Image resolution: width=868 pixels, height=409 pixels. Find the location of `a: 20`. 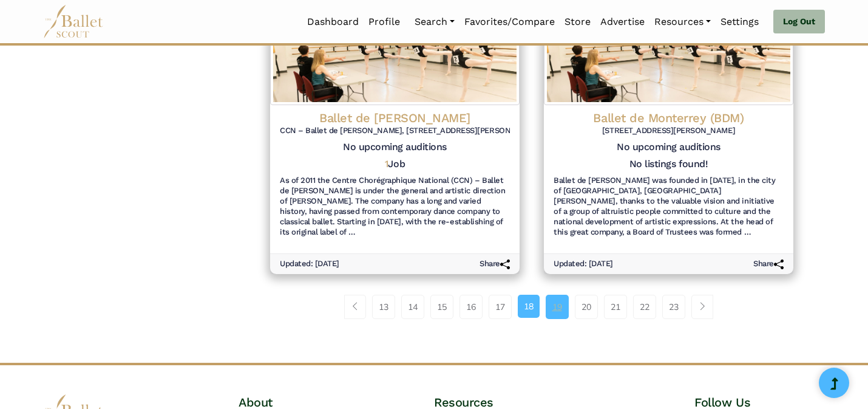

a: 20 is located at coordinates (586, 307).